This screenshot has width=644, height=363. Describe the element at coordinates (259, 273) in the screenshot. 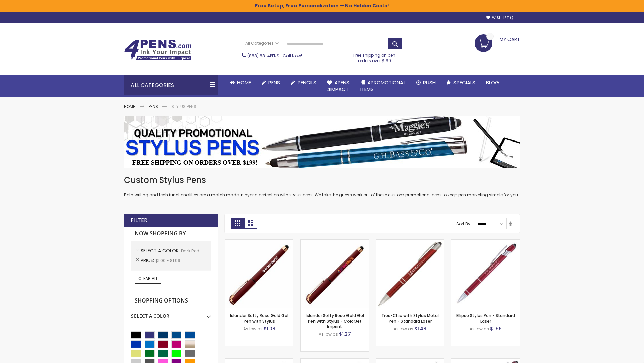

I see `img: Islander Softy Rose Gold Gel Pen with Stylus-Dark Red` at that location.